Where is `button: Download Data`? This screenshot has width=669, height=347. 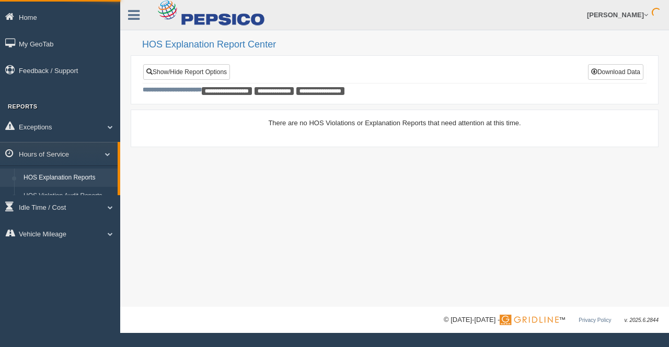
button: Download Data is located at coordinates (615, 72).